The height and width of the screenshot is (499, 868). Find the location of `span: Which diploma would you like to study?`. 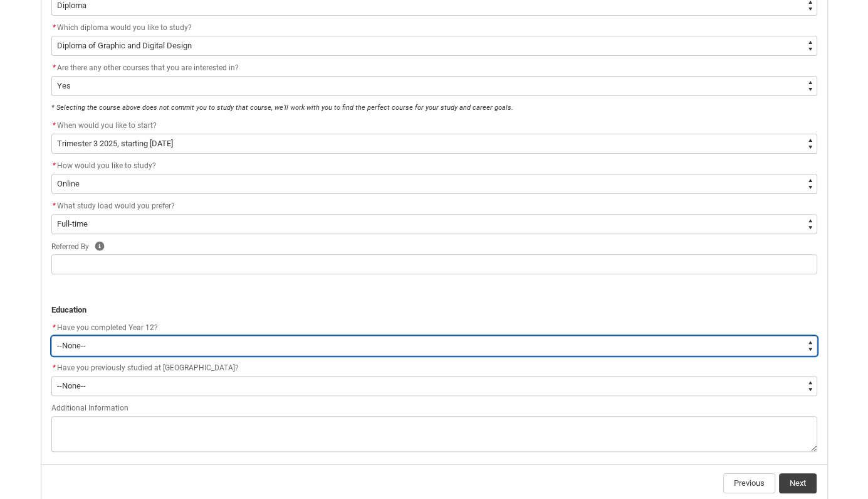

span: Which diploma would you like to study? is located at coordinates (124, 28).